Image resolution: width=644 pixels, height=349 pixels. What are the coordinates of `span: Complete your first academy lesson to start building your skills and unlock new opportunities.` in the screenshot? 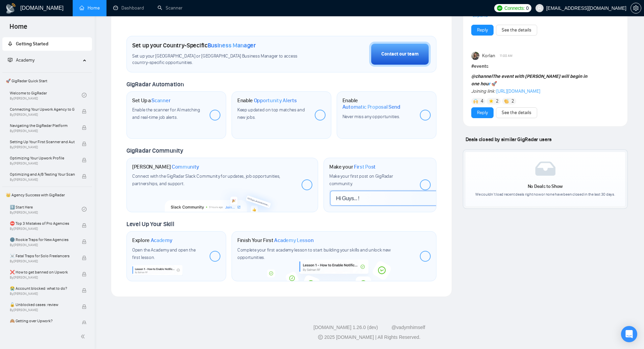 It's located at (314, 254).